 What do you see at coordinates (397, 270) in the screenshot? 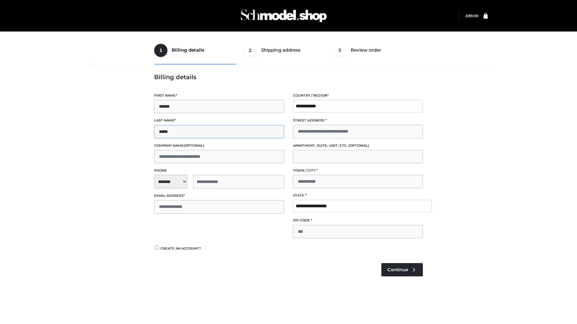
I see `span: Continue` at bounding box center [397, 270].